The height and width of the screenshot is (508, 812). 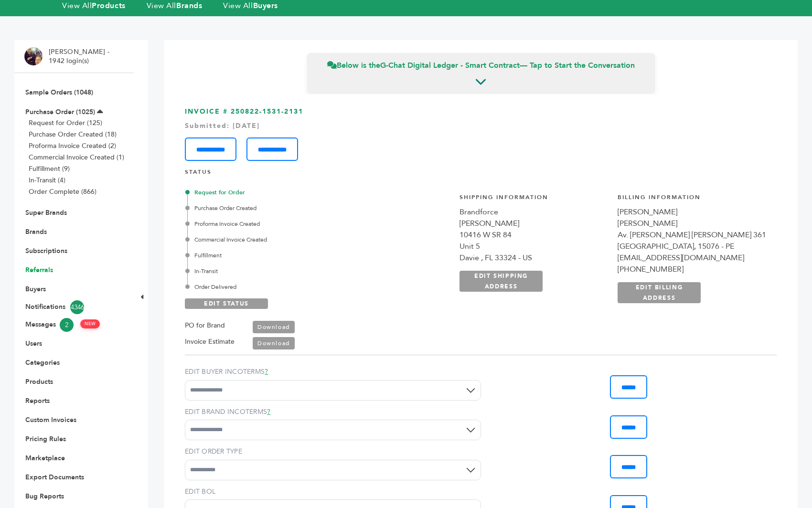 I want to click on h4: Billing Information, so click(x=691, y=200).